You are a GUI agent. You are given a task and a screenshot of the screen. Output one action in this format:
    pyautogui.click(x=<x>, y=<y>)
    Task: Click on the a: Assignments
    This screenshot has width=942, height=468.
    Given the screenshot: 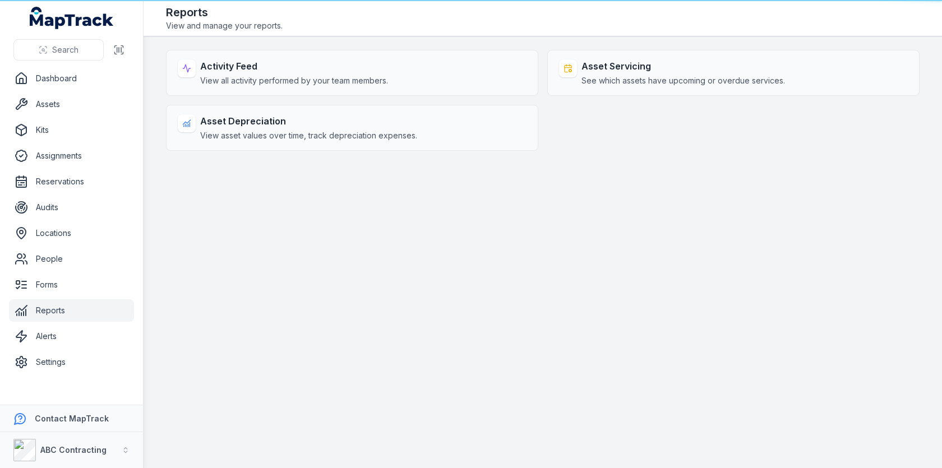 What is the action you would take?
    pyautogui.click(x=71, y=156)
    